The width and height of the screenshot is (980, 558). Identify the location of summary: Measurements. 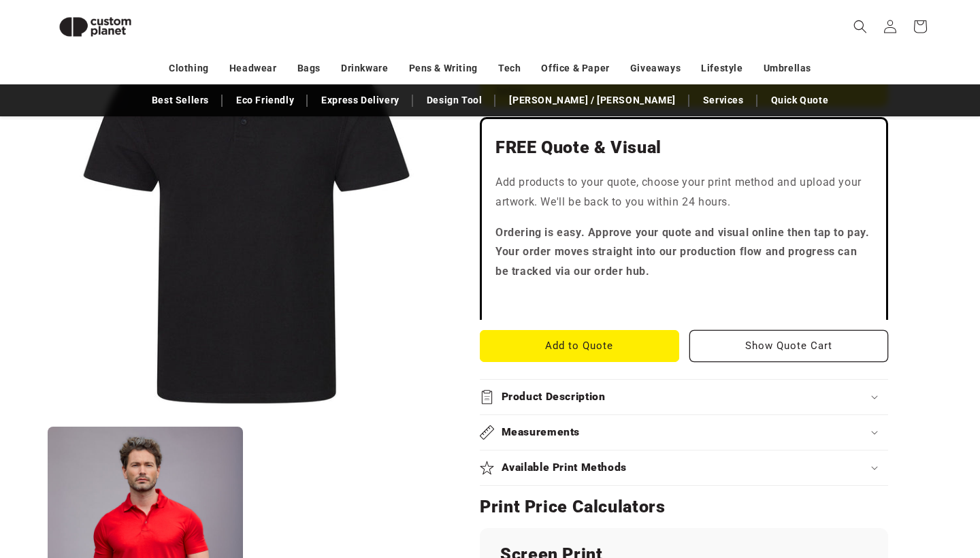
(684, 432).